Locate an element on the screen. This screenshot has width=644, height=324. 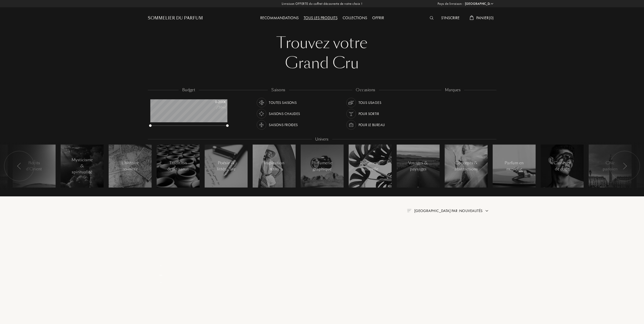
span: Pays de livraison : is located at coordinates (450, 4).